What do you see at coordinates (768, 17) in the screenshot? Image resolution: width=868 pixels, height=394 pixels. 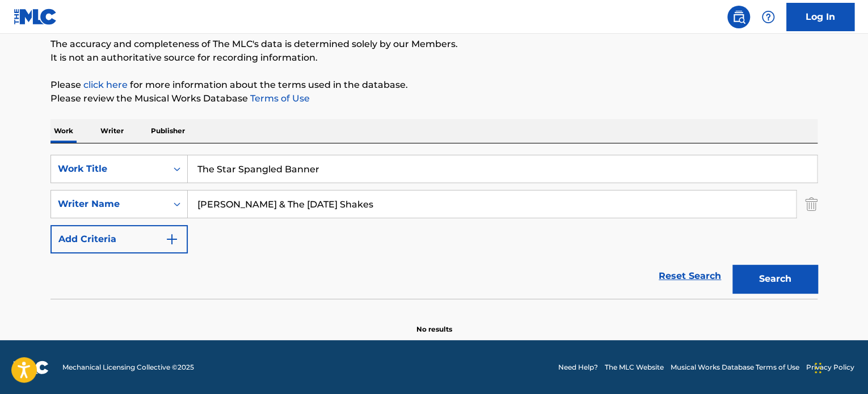 I see `img: help` at bounding box center [768, 17].